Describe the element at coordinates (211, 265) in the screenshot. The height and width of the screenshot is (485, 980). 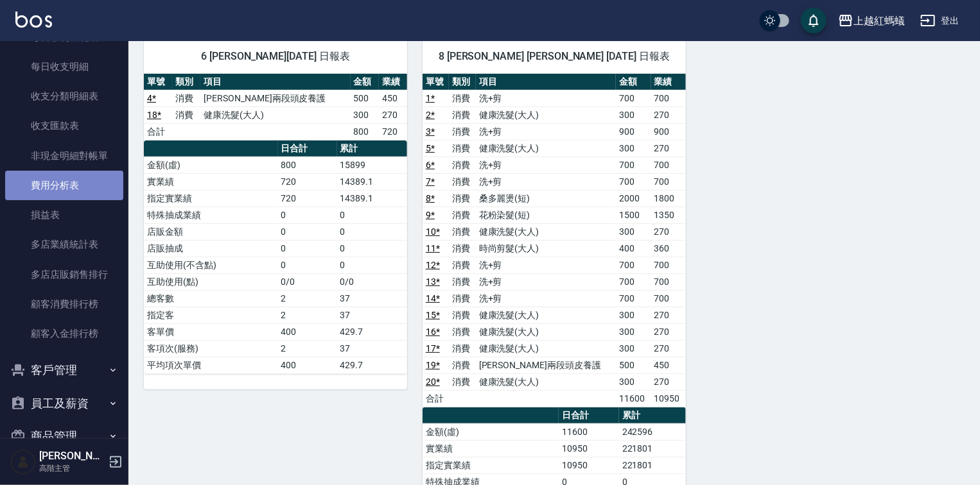
I see `td: 互助使用(不含點)` at that location.